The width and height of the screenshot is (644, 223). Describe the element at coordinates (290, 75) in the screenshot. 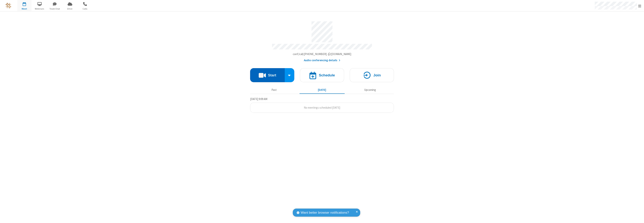

I see `div: Start conference options` at that location.